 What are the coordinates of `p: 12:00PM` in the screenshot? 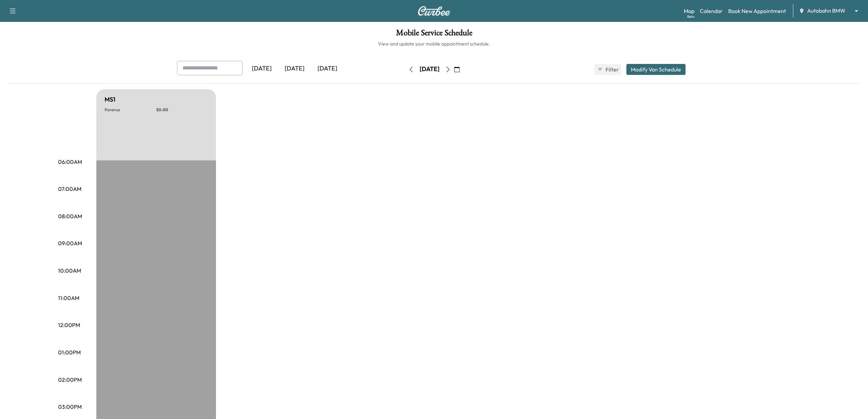 It's located at (69, 325).